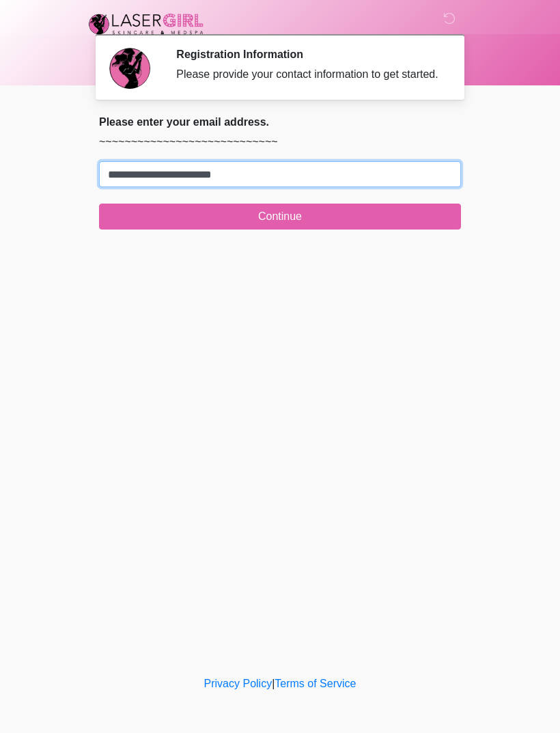  What do you see at coordinates (308, 74) in the screenshot?
I see `div: Please provide your contact information to get started.` at bounding box center [308, 74].